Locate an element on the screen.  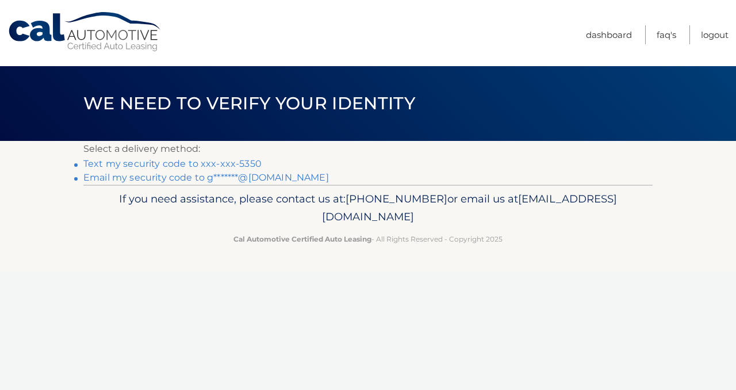
a: FAQ's is located at coordinates (667, 35).